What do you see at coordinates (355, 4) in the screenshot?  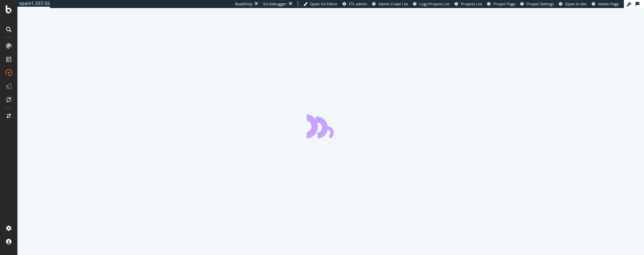 I see `a: FTL admin` at bounding box center [355, 4].